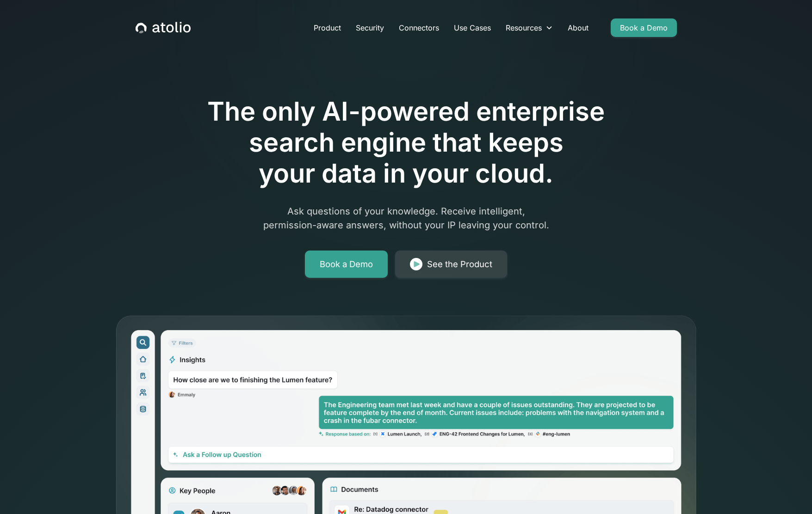 The image size is (812, 514). Describe the element at coordinates (369, 28) in the screenshot. I see `a: Security` at that location.